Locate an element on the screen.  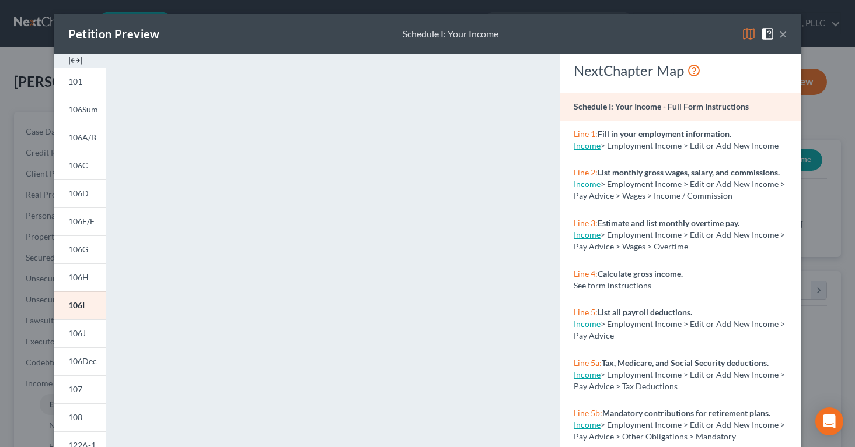
a: 108 is located at coordinates (80, 418).